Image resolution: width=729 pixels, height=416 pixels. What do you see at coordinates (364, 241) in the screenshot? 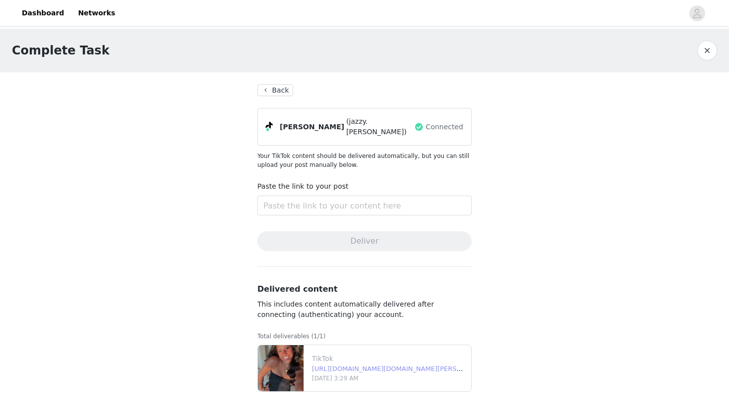
I see `button: Deliver` at bounding box center [364, 241].